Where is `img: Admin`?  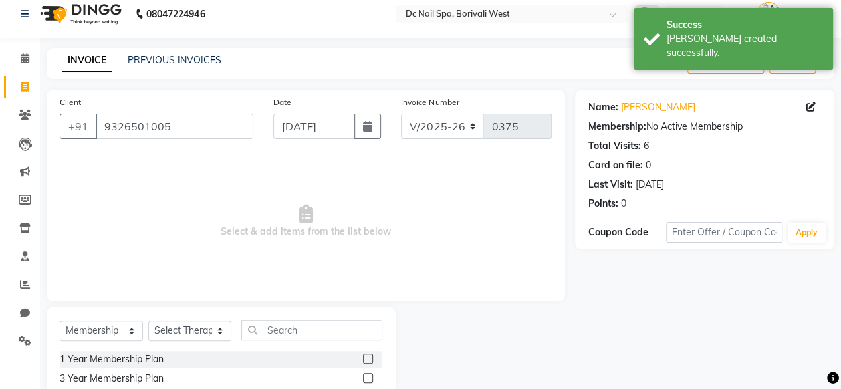
img: Admin is located at coordinates (768, 13).